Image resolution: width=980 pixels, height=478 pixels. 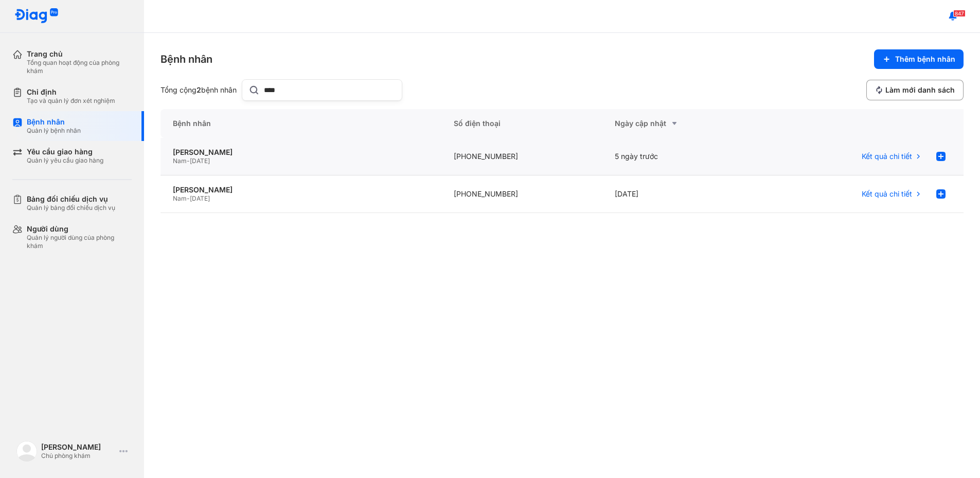 I want to click on div: Ngày cập nhật, so click(x=682, y=123).